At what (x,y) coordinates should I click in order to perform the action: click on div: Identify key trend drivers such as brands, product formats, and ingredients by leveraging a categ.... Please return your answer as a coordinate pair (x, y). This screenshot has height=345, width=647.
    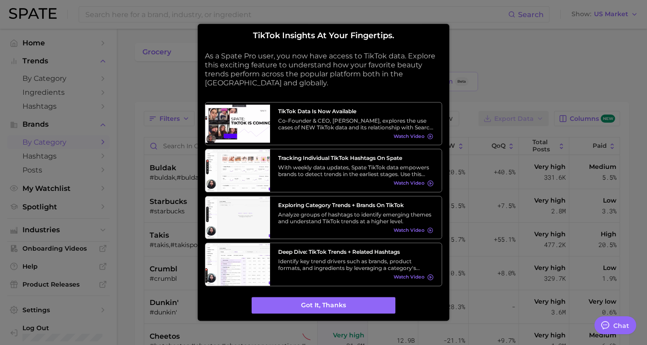
    Looking at the image, I should click on (356, 265).